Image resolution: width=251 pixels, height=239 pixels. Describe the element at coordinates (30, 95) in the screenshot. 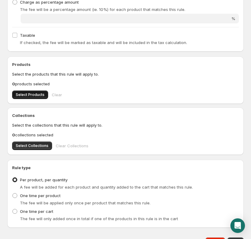

I see `span: Select Products` at that location.